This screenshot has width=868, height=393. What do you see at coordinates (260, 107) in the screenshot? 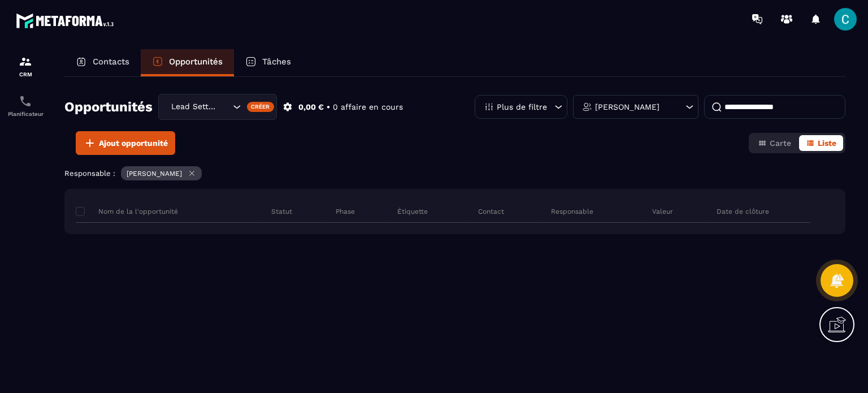
I see `div: Créer` at bounding box center [260, 107].